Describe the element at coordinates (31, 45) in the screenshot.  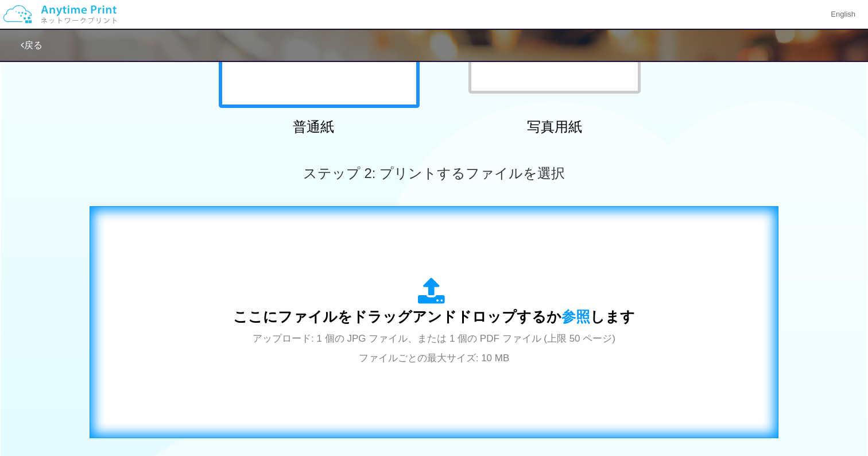
I see `a: 戻る` at that location.